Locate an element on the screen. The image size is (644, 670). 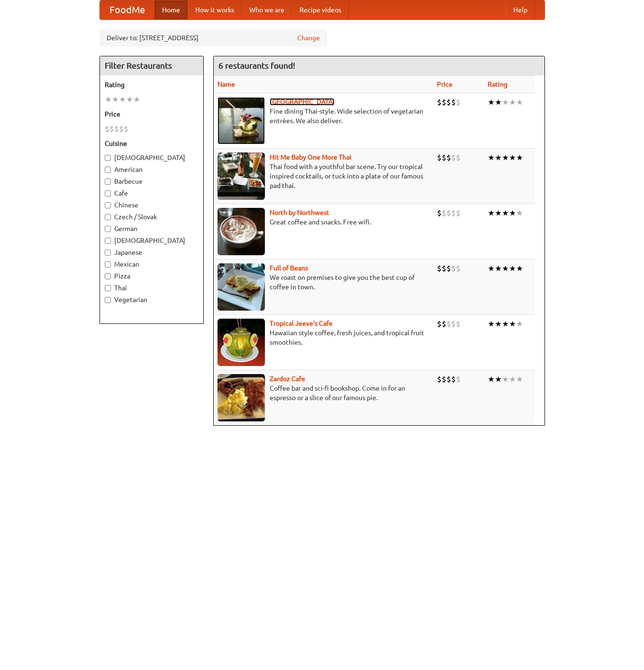
b: Tropical Jeeve's Cafe is located at coordinates (301, 323).